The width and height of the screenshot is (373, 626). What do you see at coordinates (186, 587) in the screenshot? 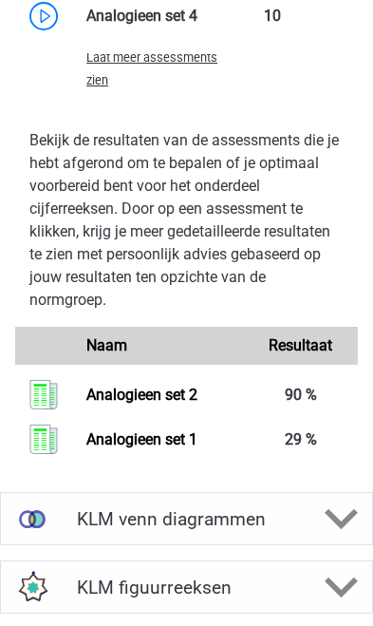
I see `h4: KLM figuurreeksen` at bounding box center [186, 587].